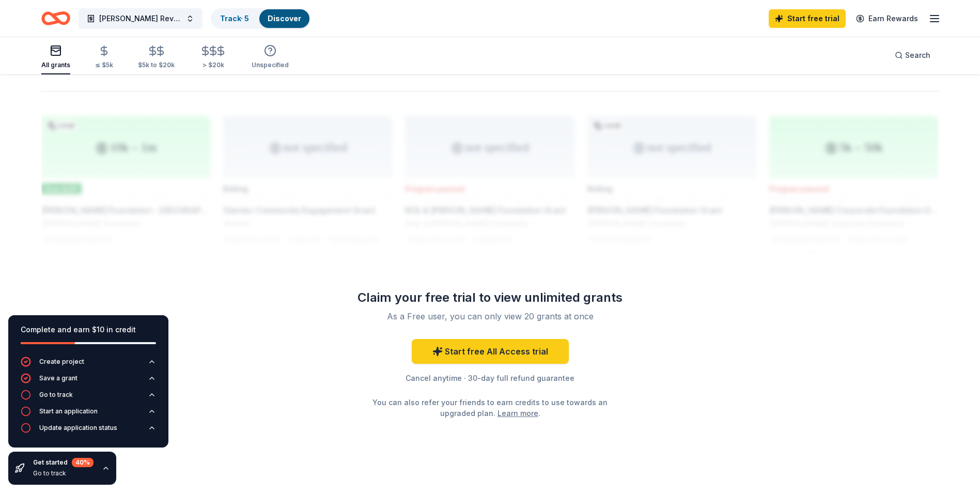  Describe the element at coordinates (917, 55) in the screenshot. I see `span: Search` at that location.